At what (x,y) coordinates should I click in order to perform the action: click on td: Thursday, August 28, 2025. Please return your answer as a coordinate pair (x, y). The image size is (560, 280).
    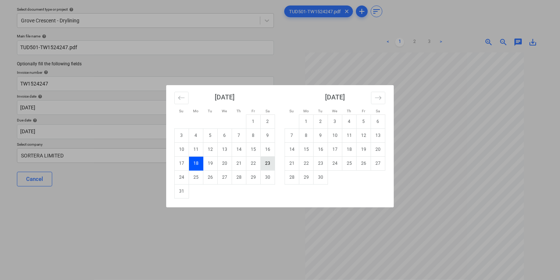
    Looking at the image, I should click on (239, 177).